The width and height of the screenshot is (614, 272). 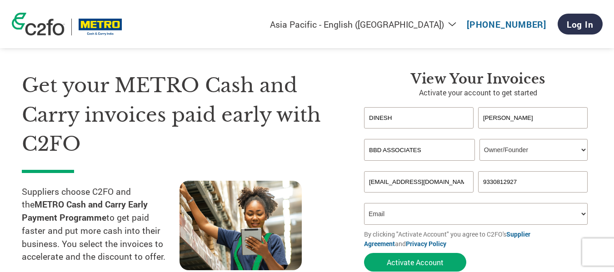 I want to click on input: First Name*, so click(x=418, y=118).